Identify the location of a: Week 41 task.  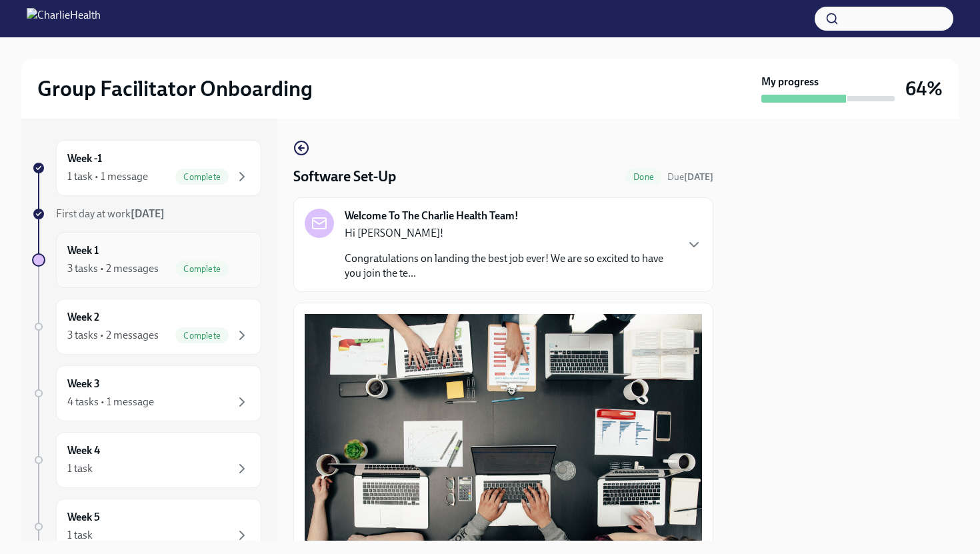
(147, 460).